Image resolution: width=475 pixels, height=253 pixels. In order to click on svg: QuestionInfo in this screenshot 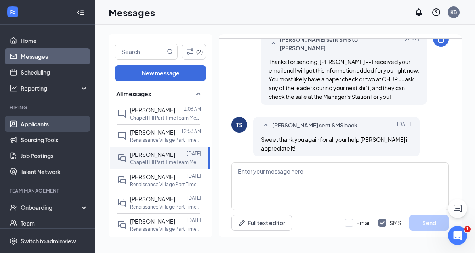, I will do `click(436, 12)`.